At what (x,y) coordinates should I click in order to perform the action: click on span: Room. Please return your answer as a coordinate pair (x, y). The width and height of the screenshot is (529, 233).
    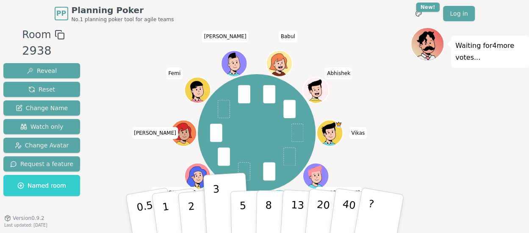
    Looking at the image, I should click on (36, 35).